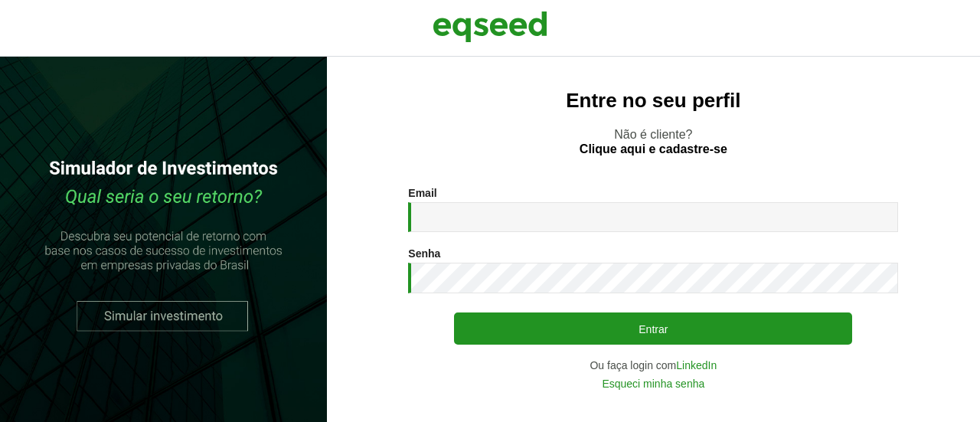 The width and height of the screenshot is (980, 422). I want to click on label: Senha, so click(424, 254).